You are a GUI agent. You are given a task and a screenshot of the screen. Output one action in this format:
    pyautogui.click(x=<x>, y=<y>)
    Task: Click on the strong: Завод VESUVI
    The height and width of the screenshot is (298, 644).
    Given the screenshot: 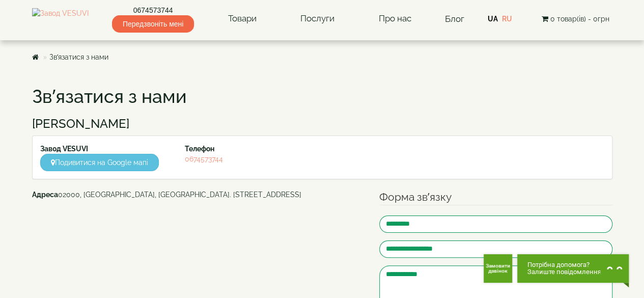 What is the action you would take?
    pyautogui.click(x=64, y=149)
    